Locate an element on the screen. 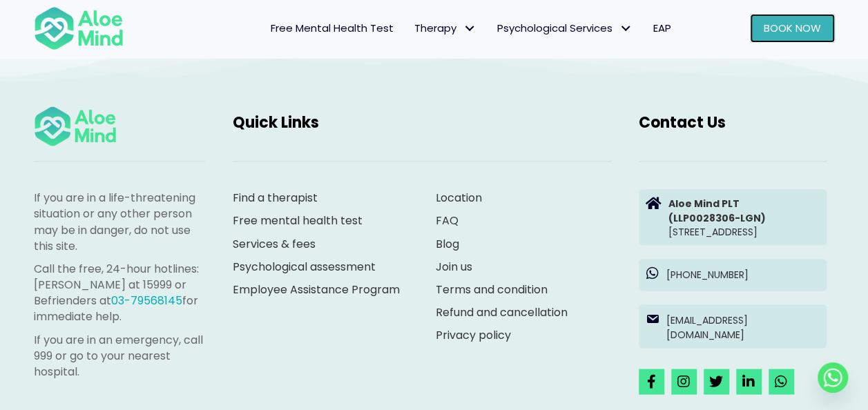 The width and height of the screenshot is (868, 410). a: Psychological ServicesPsychological Services: submenu is located at coordinates (565, 28).